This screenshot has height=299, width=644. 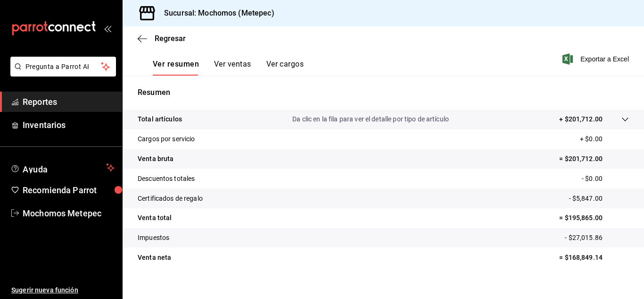 What do you see at coordinates (154, 257) in the screenshot?
I see `p: Venta neta` at bounding box center [154, 257].